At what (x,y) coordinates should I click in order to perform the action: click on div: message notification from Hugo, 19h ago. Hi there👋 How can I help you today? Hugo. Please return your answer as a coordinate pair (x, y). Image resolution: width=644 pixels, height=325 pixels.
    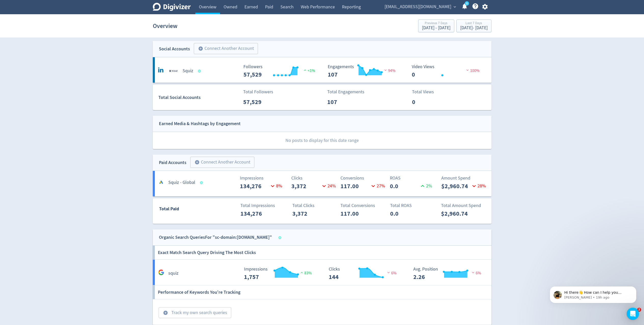
    Looking at the image, I should click on (51, 19).